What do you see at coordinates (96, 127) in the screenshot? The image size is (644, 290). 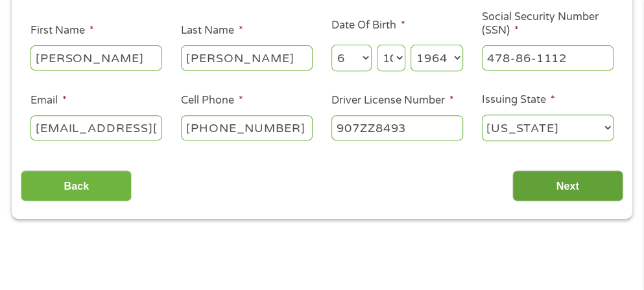 I see `input: john@gmail.com` at bounding box center [96, 127].